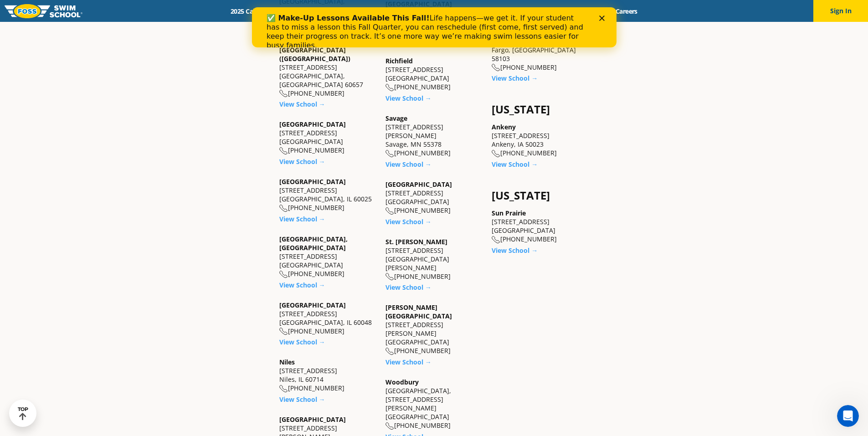 The image size is (868, 436). I want to click on a: Schools, so click(299, 11).